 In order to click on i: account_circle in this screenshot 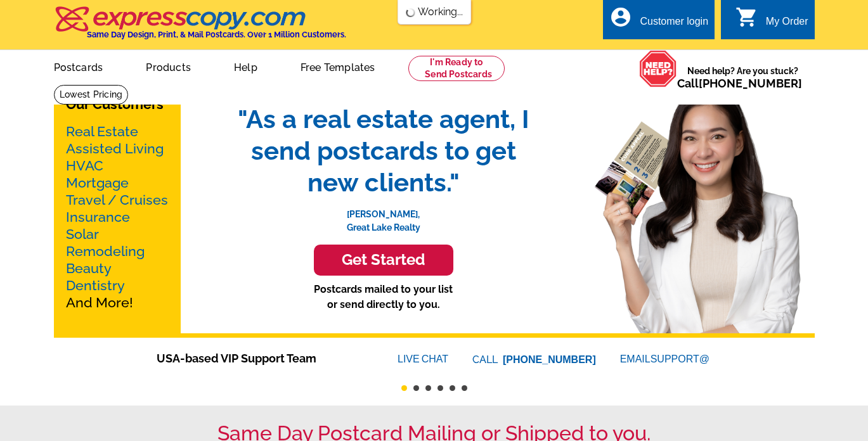, I will do `click(621, 17)`.